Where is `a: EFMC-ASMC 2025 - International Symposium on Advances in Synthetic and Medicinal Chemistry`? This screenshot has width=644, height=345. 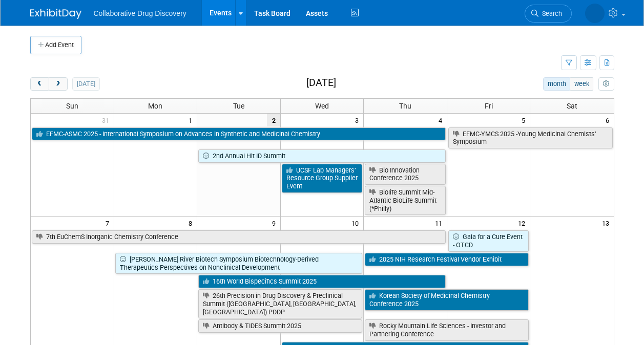
a: EFMC-ASMC 2025 - International Symposium on Advances in Synthetic and Medicinal Chemistry is located at coordinates (238, 134).